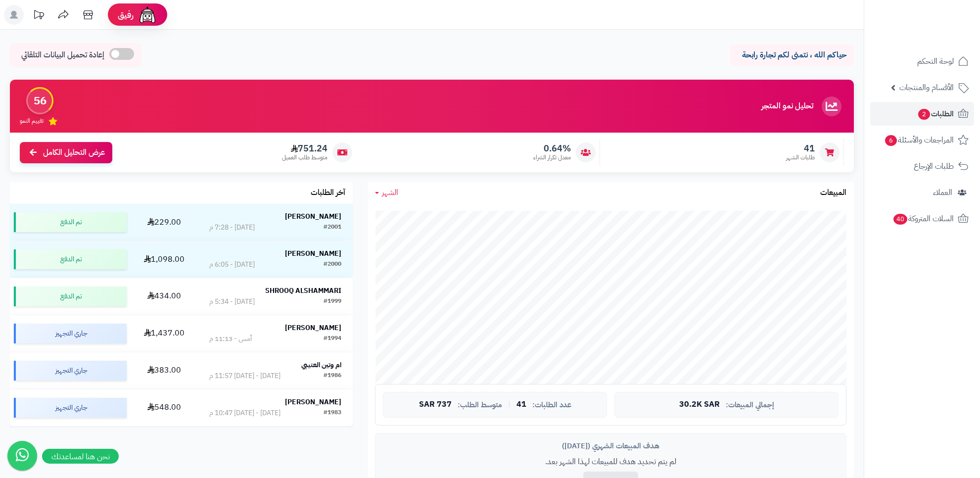 The image size is (980, 478). What do you see at coordinates (230, 339) in the screenshot?
I see `div: أمس - 11:13 م` at bounding box center [230, 339].